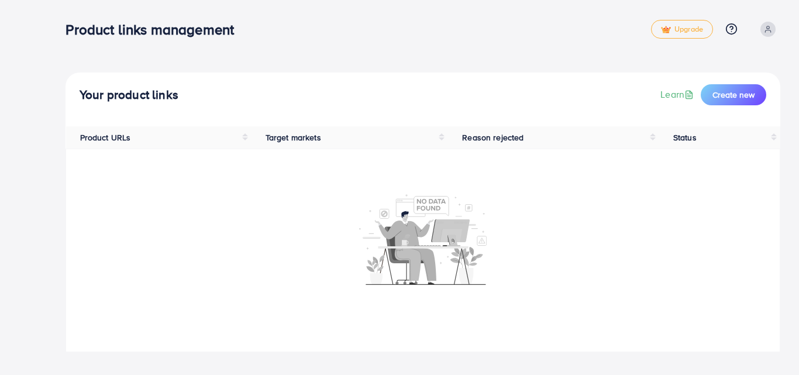 Image resolution: width=799 pixels, height=375 pixels. Describe the element at coordinates (682, 29) in the screenshot. I see `span: Upgrade` at that location.